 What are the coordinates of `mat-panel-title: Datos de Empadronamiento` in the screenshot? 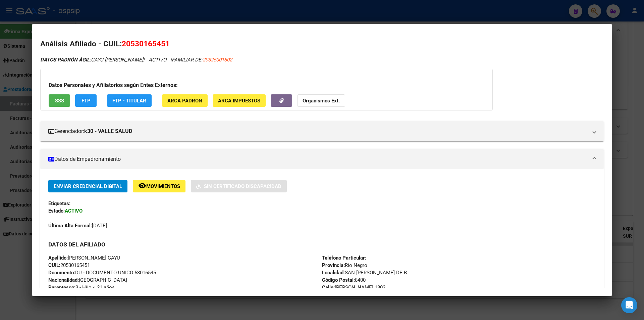 It's located at (318, 159).